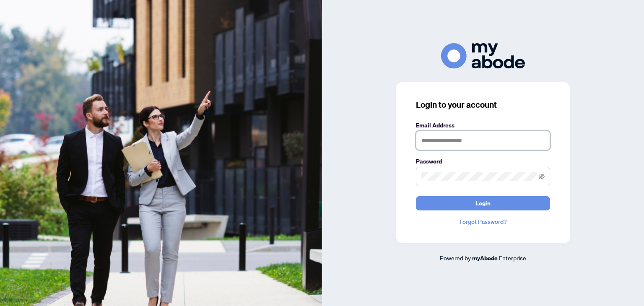 The image size is (644, 306). I want to click on span: Login, so click(483, 204).